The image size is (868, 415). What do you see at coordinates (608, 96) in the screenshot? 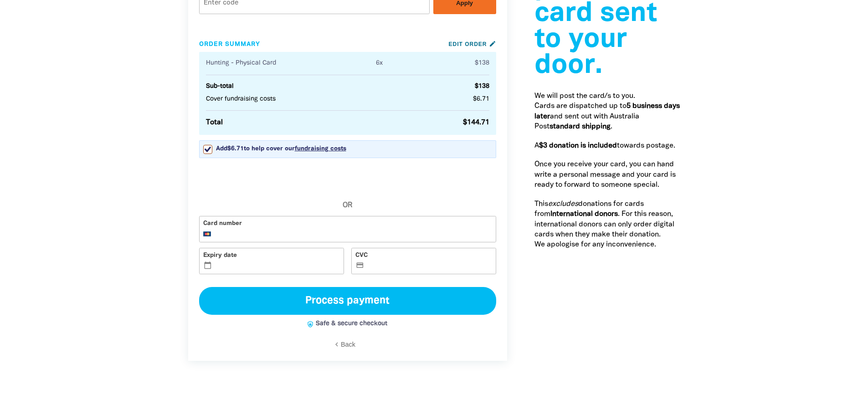
I see `p: We will post the card/s to you.` at bounding box center [608, 96].